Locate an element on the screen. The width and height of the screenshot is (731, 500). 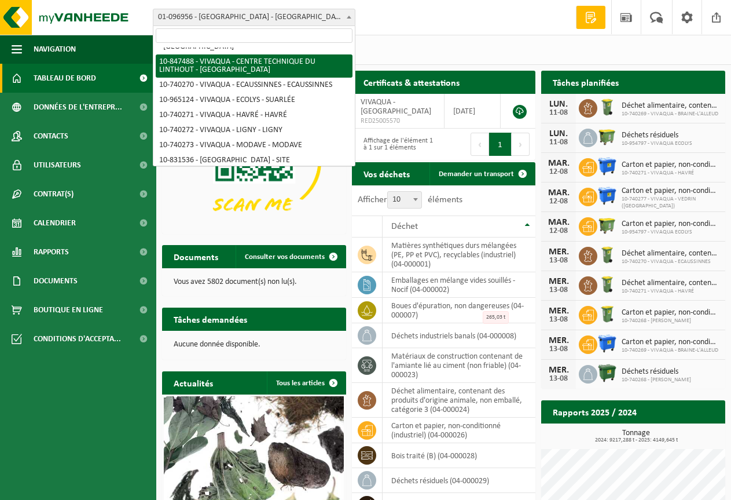
button: Next is located at coordinates (520, 144).